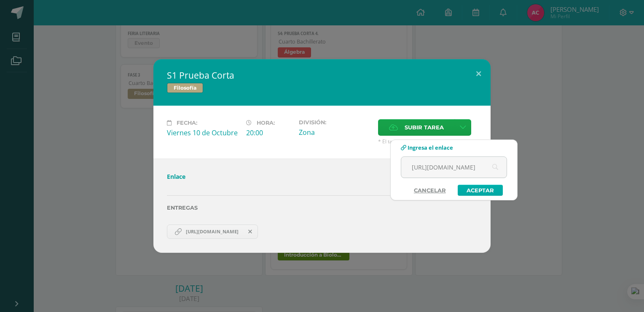 The image size is (644, 312). Describe the element at coordinates (203, 133) in the screenshot. I see `div: Viernes 10 de Octubre` at that location.